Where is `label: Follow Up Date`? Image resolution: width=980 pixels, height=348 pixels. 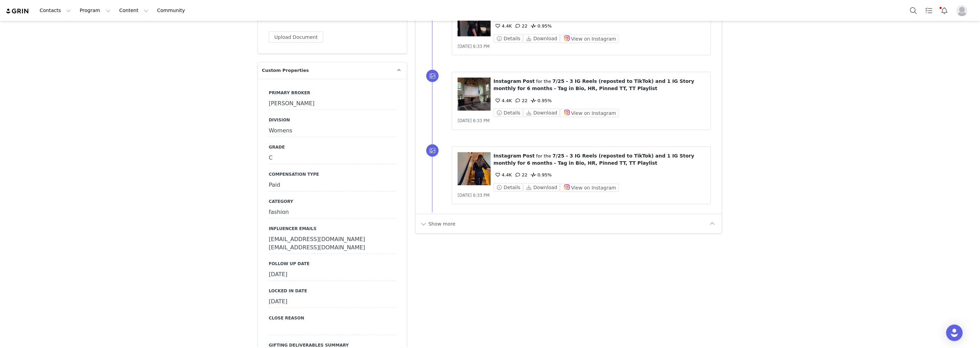 label: Follow Up Date is located at coordinates (332, 264).